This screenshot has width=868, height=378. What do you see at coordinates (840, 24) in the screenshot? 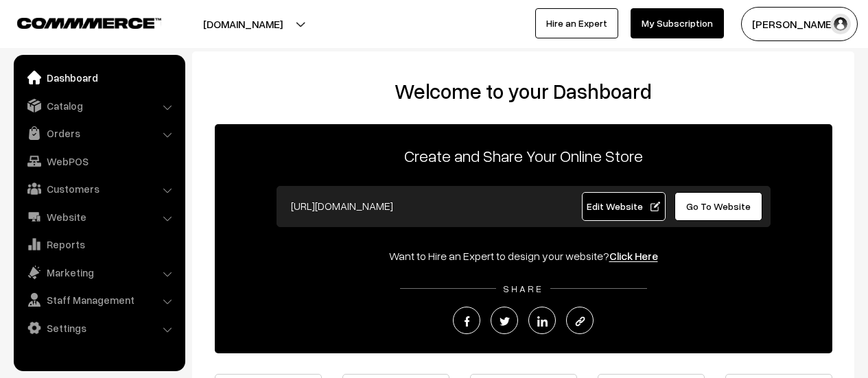
I see `img: user` at bounding box center [840, 24].